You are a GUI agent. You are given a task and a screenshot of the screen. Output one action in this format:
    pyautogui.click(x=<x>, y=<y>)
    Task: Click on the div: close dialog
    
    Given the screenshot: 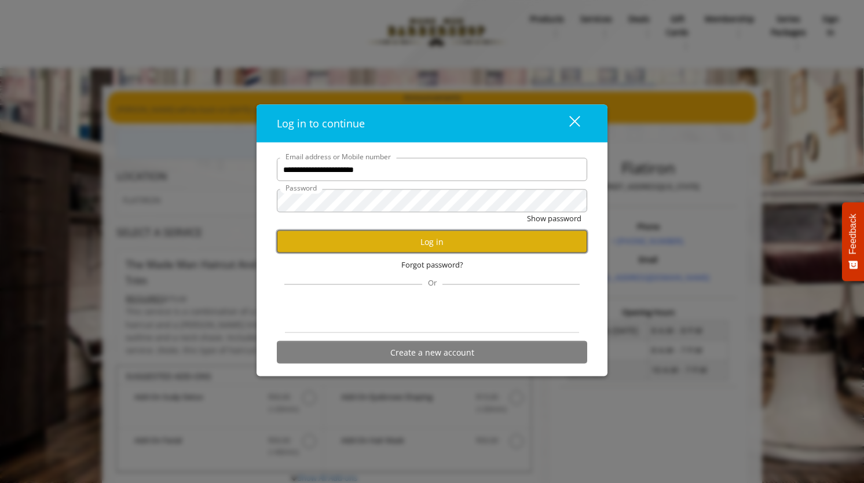 What is the action you would take?
    pyautogui.click(x=567, y=123)
    